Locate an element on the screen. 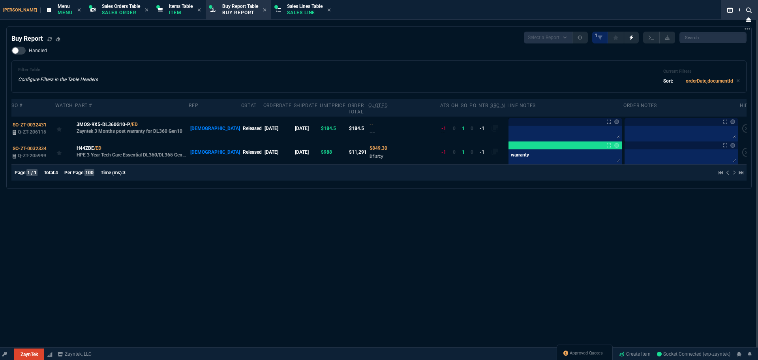 This screenshot has width=758, height=360. span: Handled is located at coordinates (38, 51).